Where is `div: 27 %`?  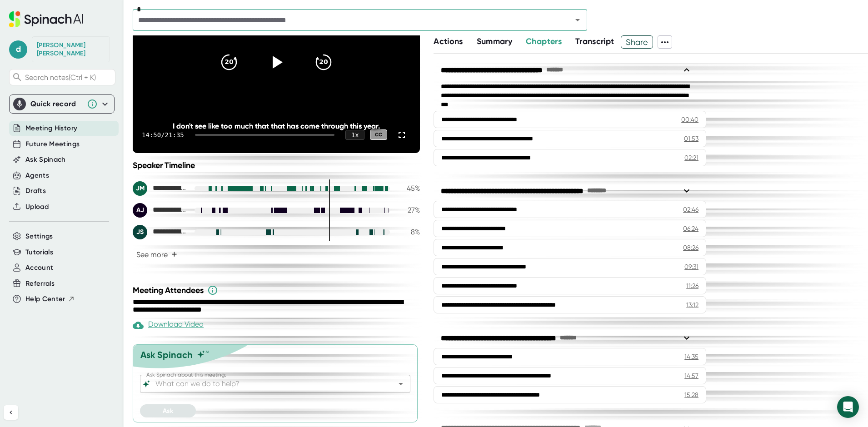
div: 27 % is located at coordinates (409, 210).